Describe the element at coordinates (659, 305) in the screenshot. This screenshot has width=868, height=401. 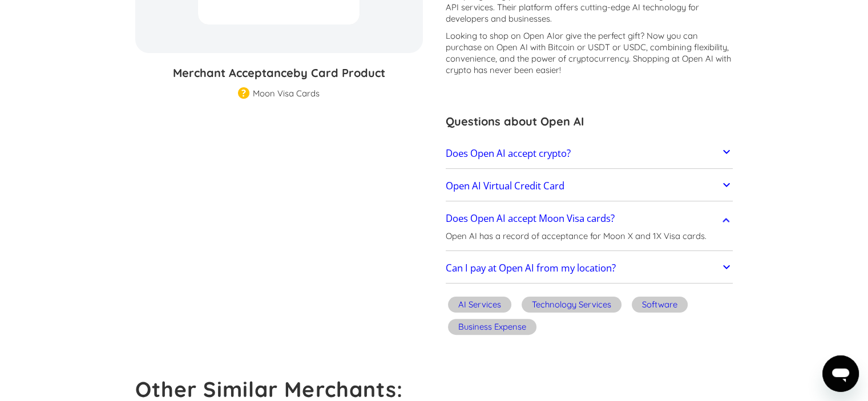
I see `div: Software` at that location.